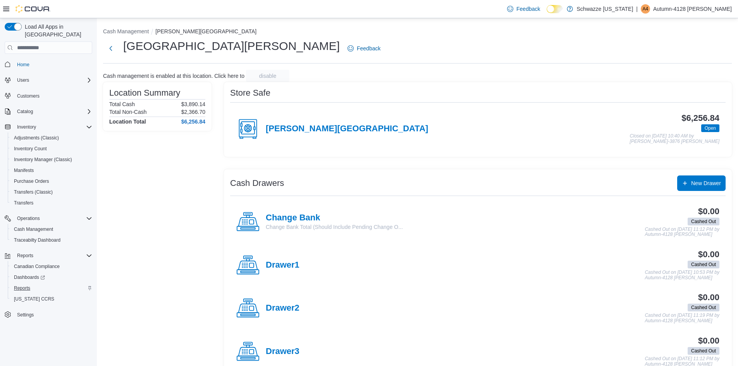  Describe the element at coordinates (52, 170) in the screenshot. I see `span: Manifests` at that location.